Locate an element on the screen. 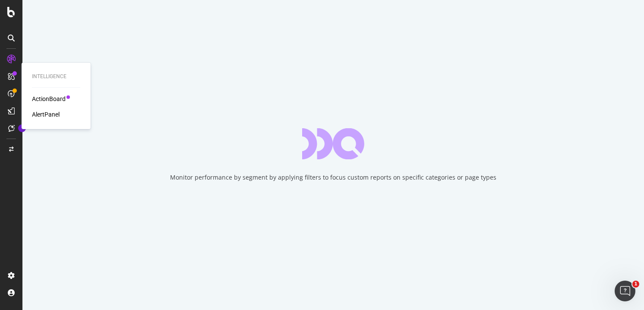 This screenshot has width=644, height=310. div: Monitor performance by segment by applying filters to focus custom reports on specific categories... is located at coordinates (334, 178).